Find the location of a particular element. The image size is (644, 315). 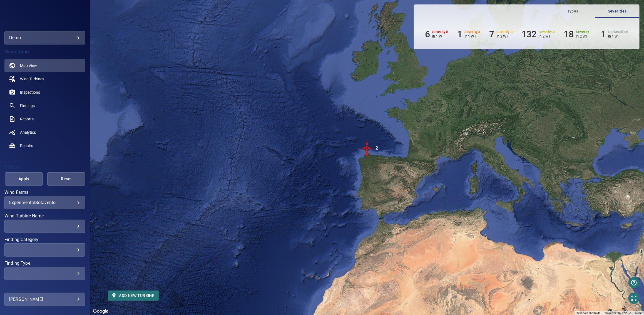

div: Wind Turbine Name is located at coordinates (45, 226).